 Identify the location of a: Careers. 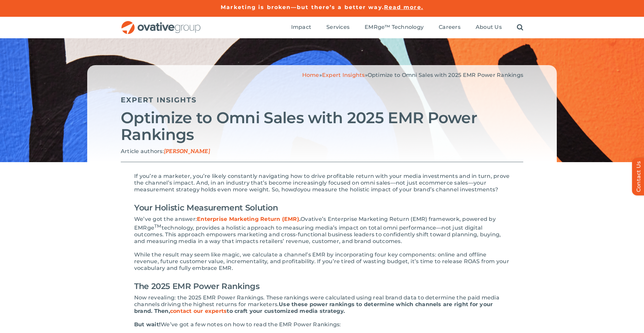
(449, 28).